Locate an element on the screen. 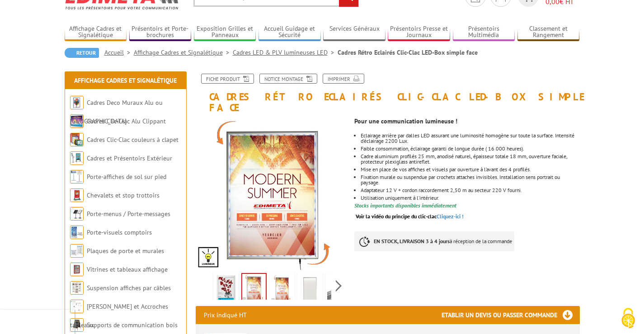  strong: EN STOCK, LIVRAISON 3 à 4 jours is located at coordinates (412, 241).